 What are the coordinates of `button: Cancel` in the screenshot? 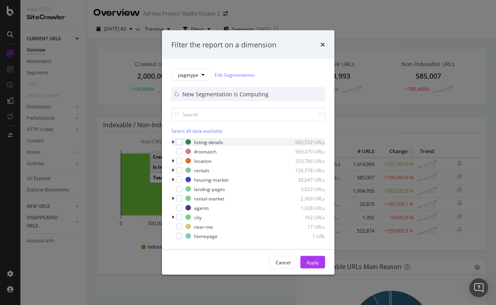 It's located at (283, 263).